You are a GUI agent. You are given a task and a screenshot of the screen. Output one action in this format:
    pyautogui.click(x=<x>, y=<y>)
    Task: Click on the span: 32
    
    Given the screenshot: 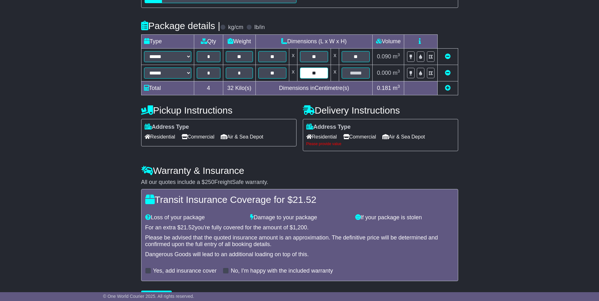 What is the action you would take?
    pyautogui.click(x=230, y=88)
    